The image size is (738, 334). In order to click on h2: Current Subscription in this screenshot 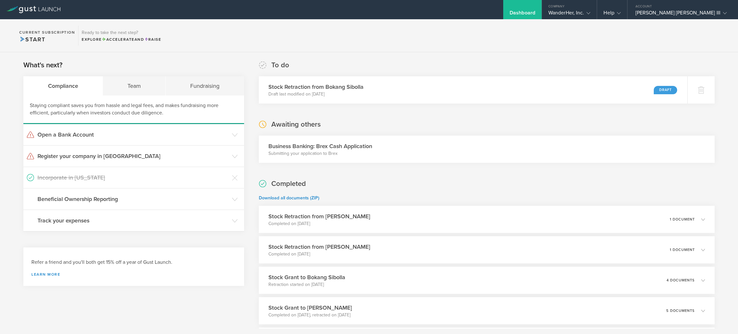, I will do `click(47, 32)`.